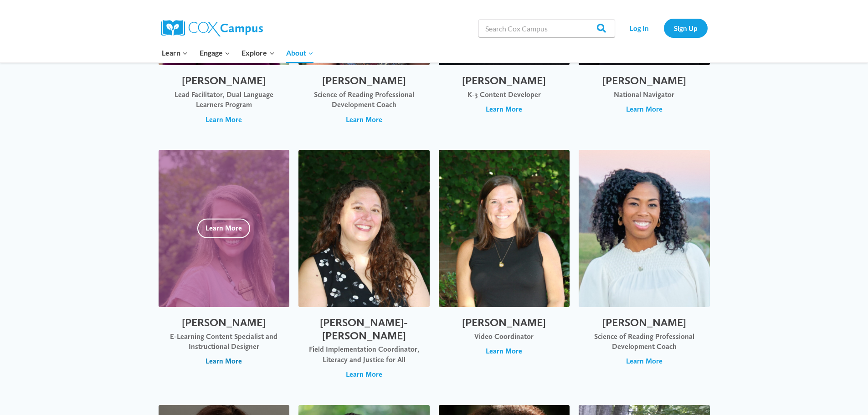  I want to click on button: Child menu of Engage, so click(215, 53).